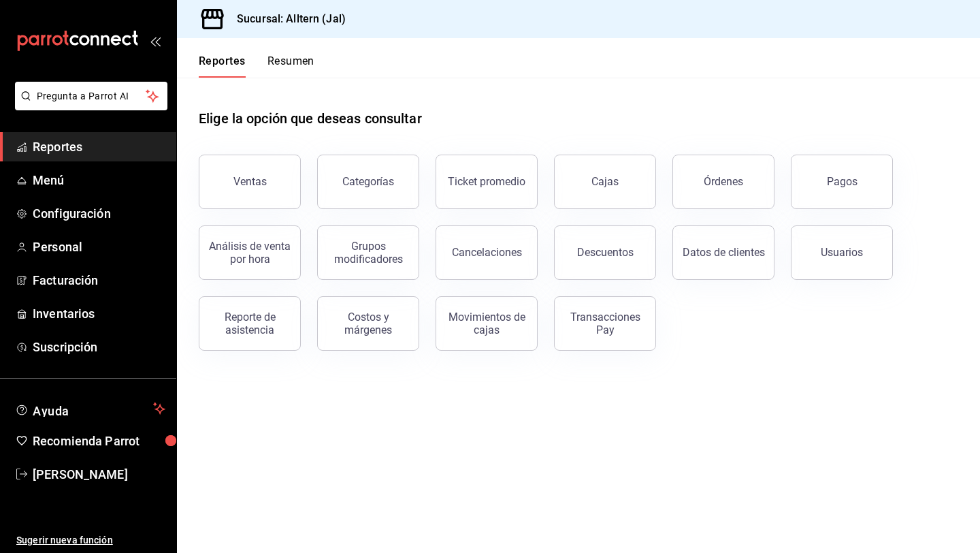  I want to click on button: Usuarios, so click(842, 253).